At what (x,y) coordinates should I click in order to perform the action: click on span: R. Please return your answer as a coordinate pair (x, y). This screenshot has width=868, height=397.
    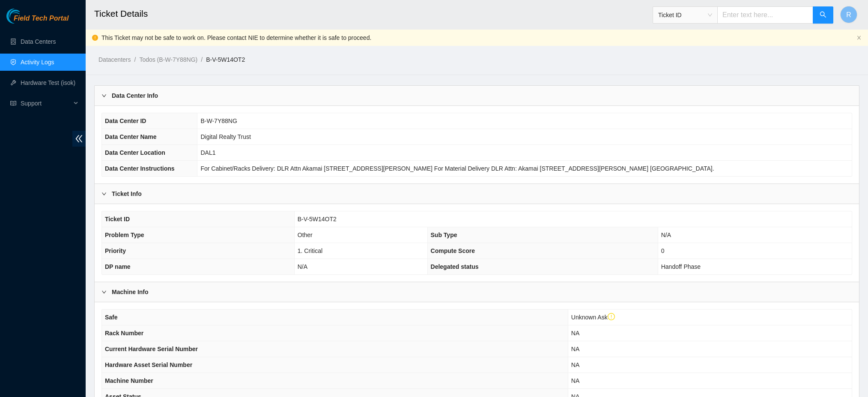
    Looking at the image, I should click on (849, 15).